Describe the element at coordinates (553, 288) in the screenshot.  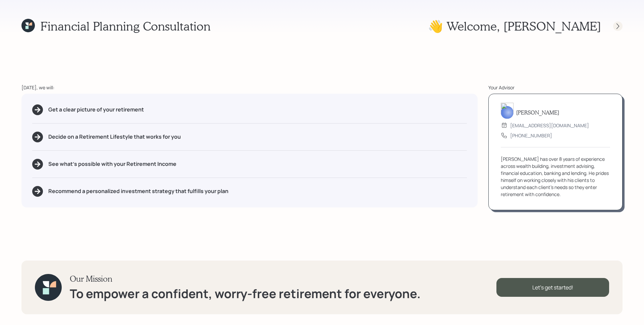
I see `div: Let's get started!` at that location.